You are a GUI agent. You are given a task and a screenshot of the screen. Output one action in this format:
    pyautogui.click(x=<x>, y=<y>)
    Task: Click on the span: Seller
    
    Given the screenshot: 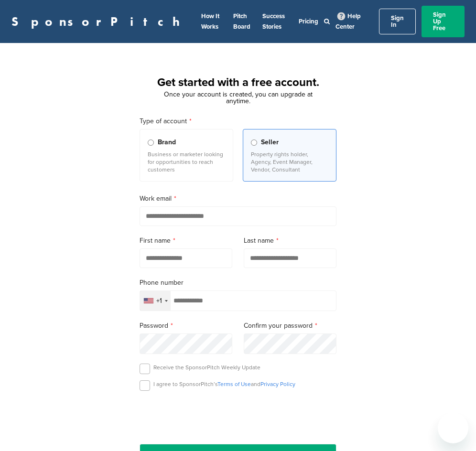 What is the action you would take?
    pyautogui.click(x=270, y=142)
    